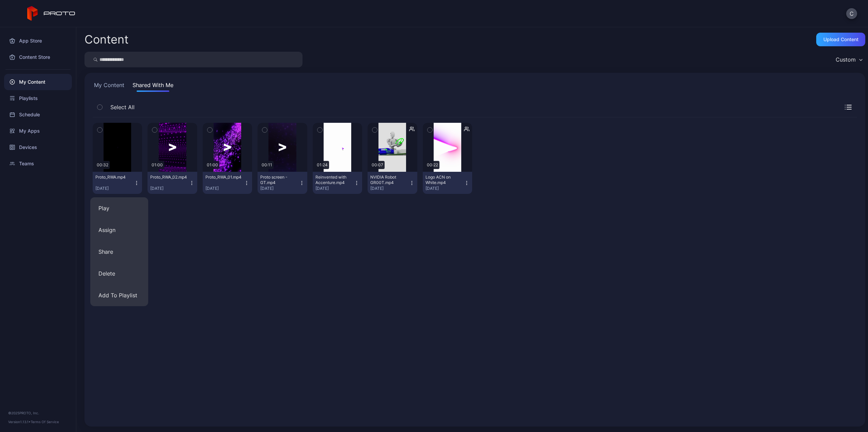 Image resolution: width=868 pixels, height=432 pixels. What do you see at coordinates (38, 147) in the screenshot?
I see `a: Devices` at bounding box center [38, 147].